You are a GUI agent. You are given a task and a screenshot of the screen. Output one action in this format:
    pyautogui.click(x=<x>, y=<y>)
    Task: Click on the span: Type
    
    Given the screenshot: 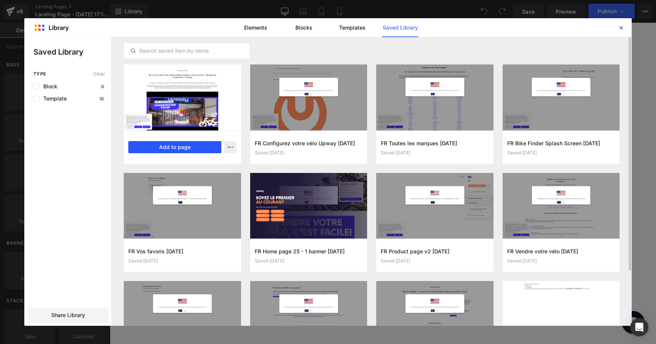 What is the action you would take?
    pyautogui.click(x=40, y=74)
    